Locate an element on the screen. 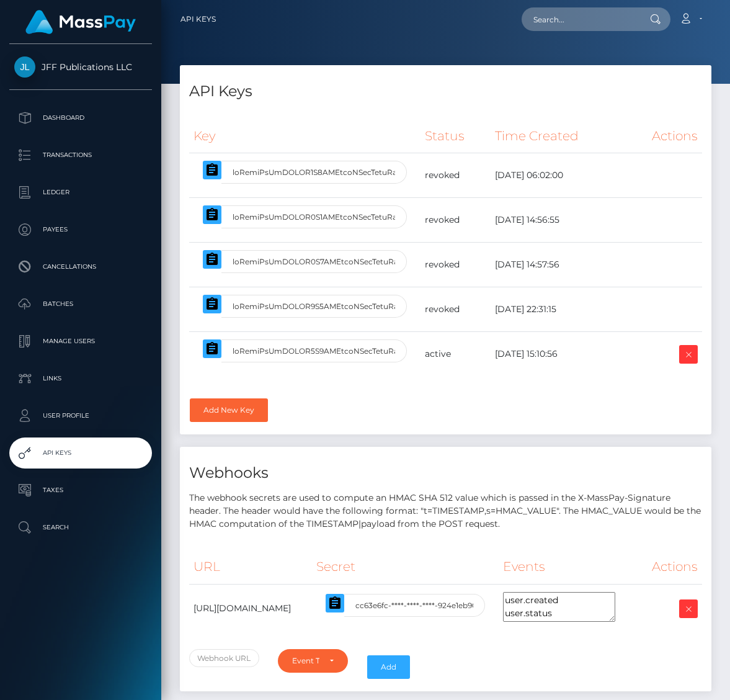 This screenshot has height=700, width=730. a: Payees is located at coordinates (80, 230).